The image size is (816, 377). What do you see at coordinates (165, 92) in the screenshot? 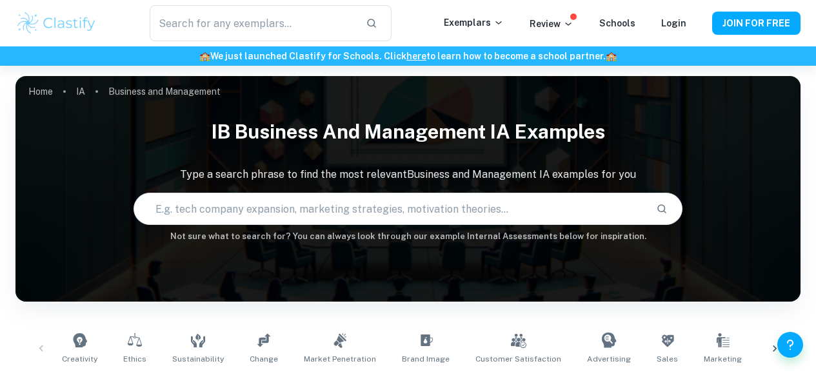
I see `p: Business and Management` at bounding box center [165, 92].